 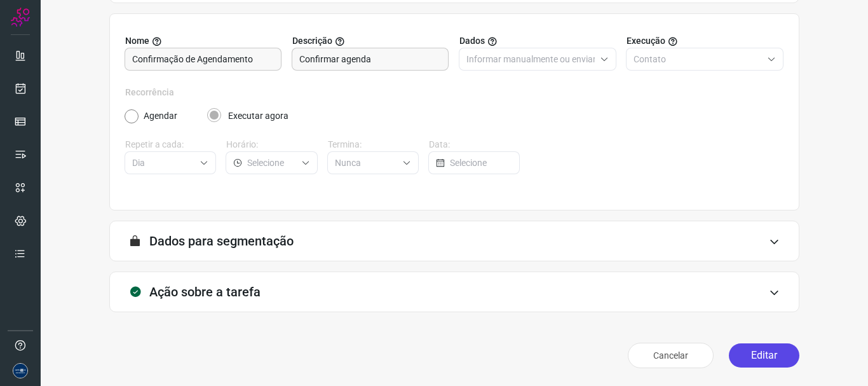 I want to click on h3: Ação sobre a tarefa, so click(x=205, y=292).